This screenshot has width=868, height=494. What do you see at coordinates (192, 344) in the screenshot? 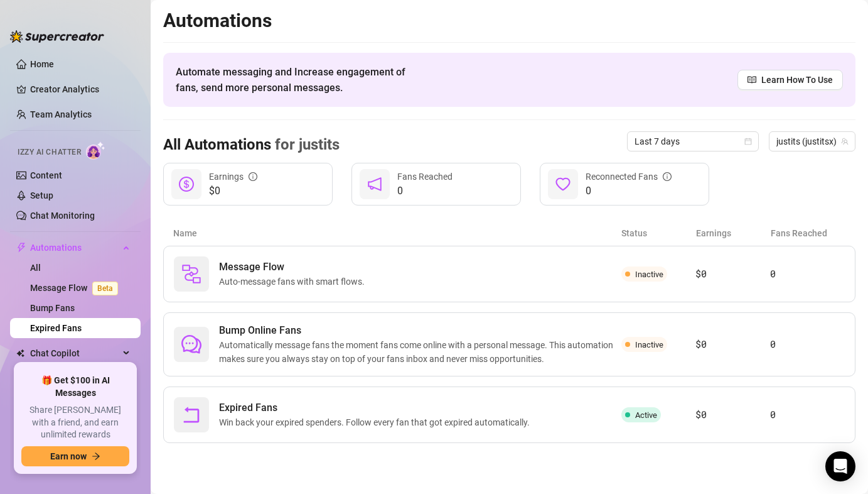
I see `span: comment` at bounding box center [192, 344].